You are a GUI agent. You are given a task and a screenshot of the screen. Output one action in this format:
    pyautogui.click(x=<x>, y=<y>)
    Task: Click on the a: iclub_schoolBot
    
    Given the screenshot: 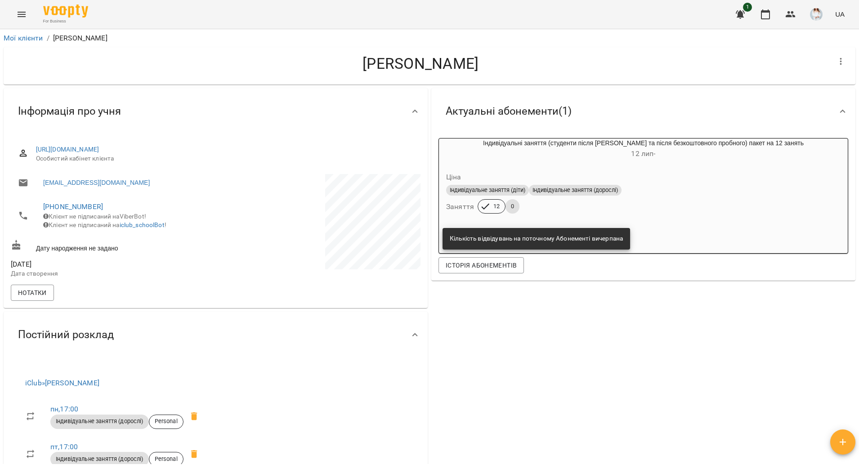 What is the action you would take?
    pyautogui.click(x=142, y=225)
    